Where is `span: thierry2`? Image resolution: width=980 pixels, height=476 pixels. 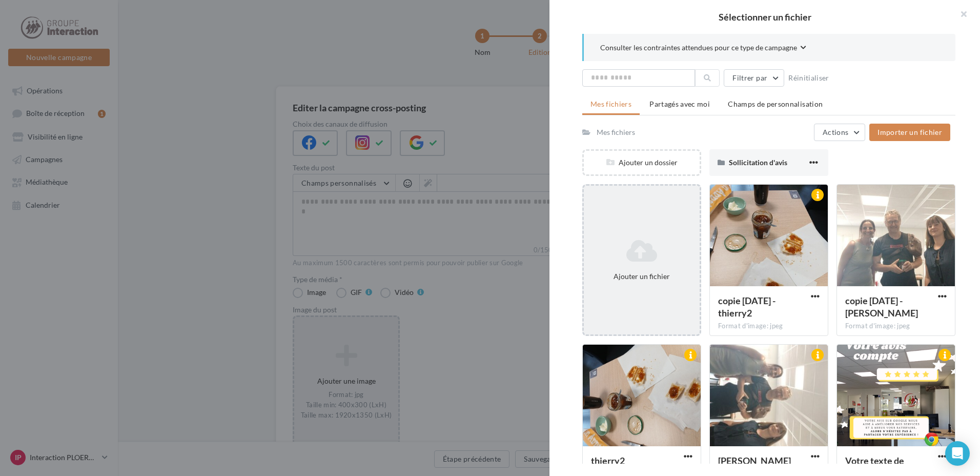
span: thierry2 is located at coordinates (608, 460).